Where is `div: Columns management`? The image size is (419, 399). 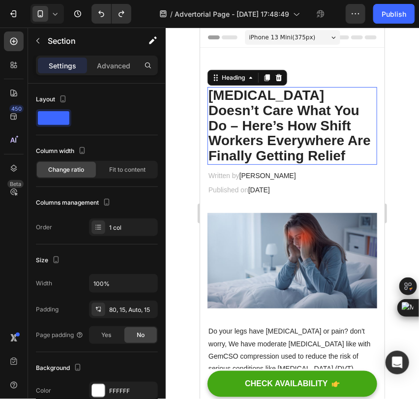 div: Columns management is located at coordinates (74, 203).